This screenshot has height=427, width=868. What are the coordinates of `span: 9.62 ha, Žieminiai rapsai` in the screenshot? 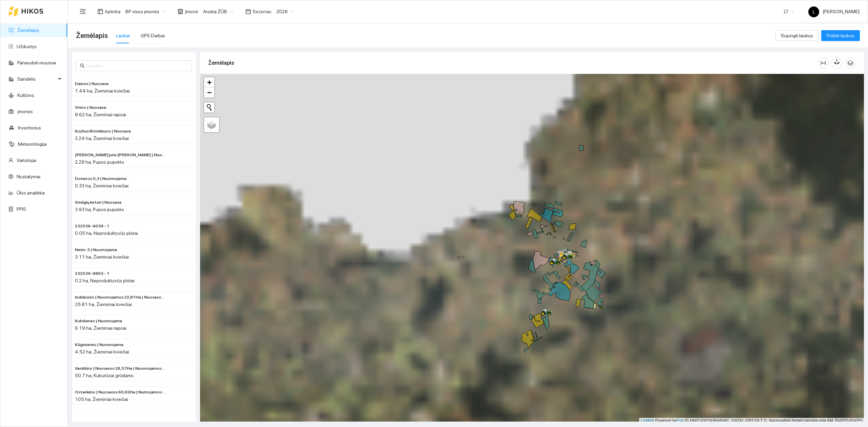 It's located at (101, 114).